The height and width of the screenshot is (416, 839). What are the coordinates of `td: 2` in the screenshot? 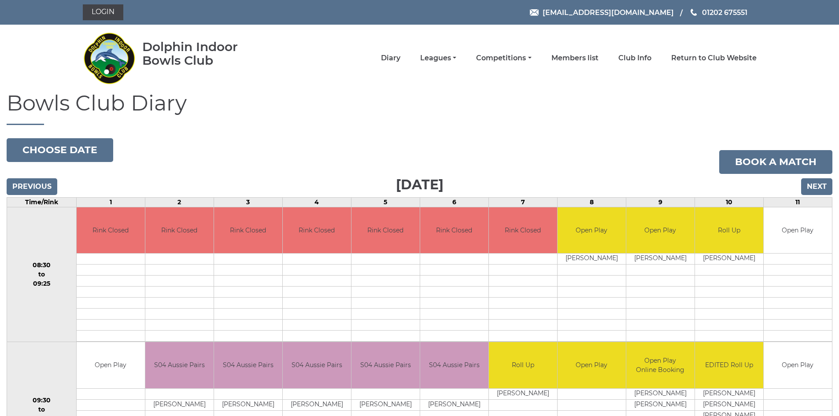 It's located at (179, 202).